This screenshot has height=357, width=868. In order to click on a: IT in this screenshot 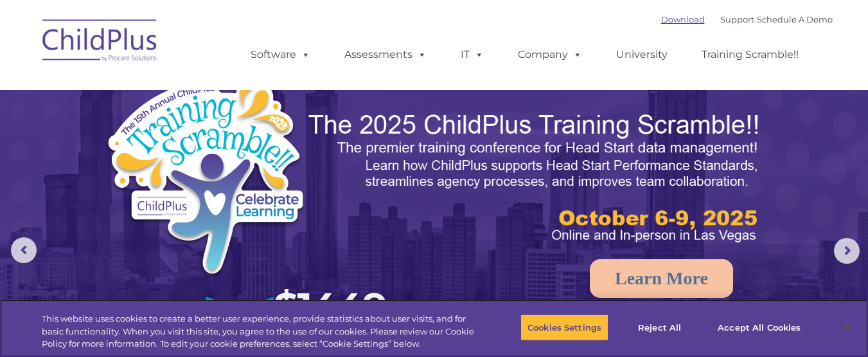, I will do `click(472, 55)`.